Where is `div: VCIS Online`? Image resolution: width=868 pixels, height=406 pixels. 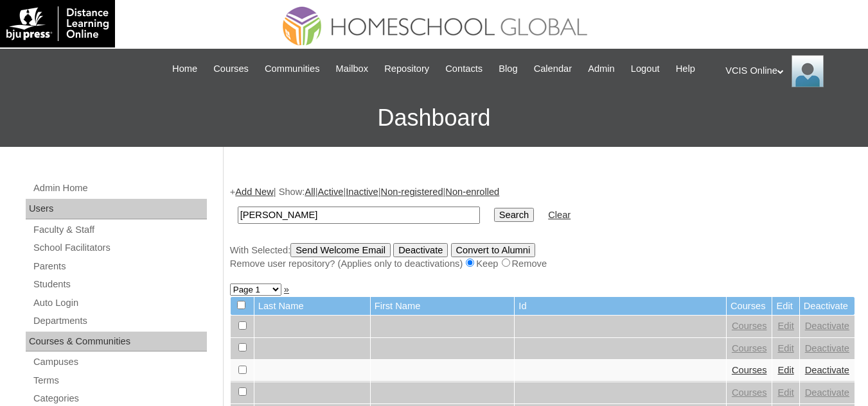 div: VCIS Online is located at coordinates (791, 71).